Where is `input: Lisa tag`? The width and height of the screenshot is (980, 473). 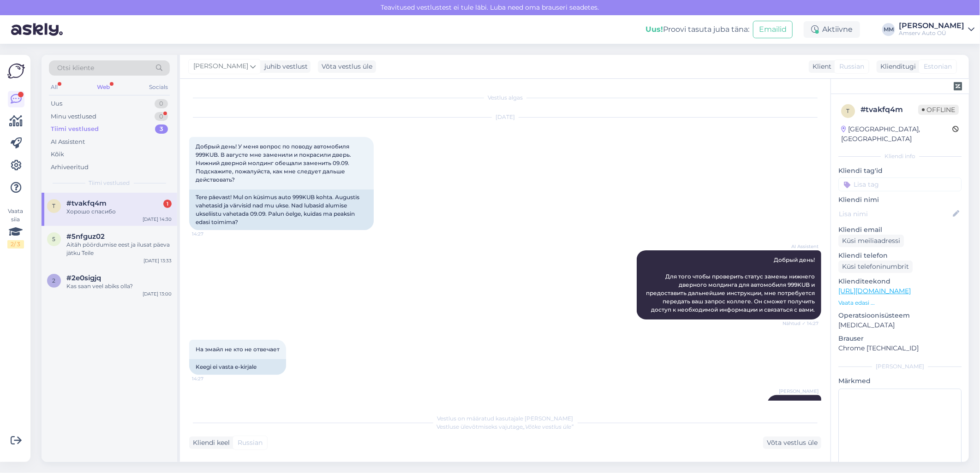
input: Lisa tag is located at coordinates (900, 184).